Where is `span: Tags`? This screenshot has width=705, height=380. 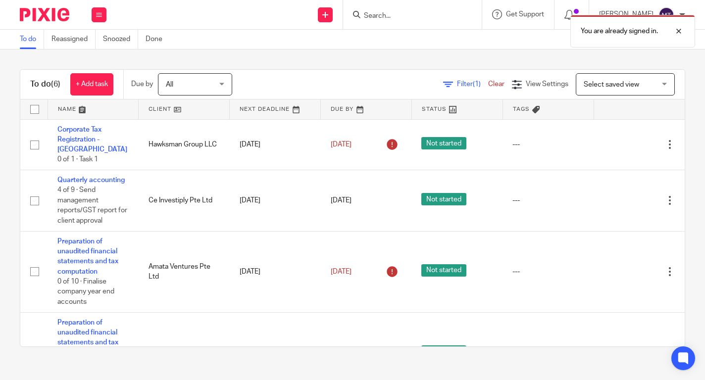 span: Tags is located at coordinates (521, 109).